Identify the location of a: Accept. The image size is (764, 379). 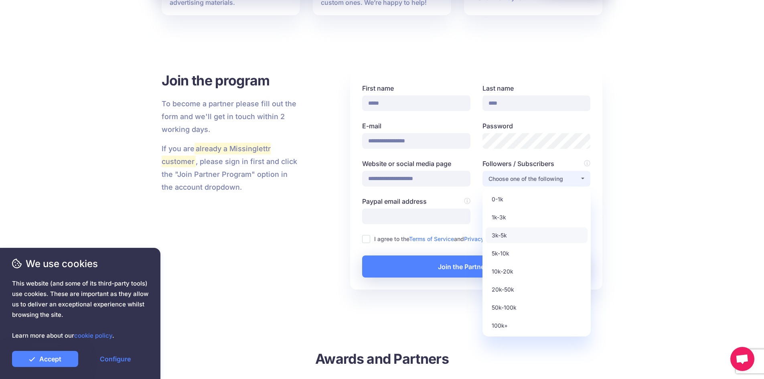
(45, 359).